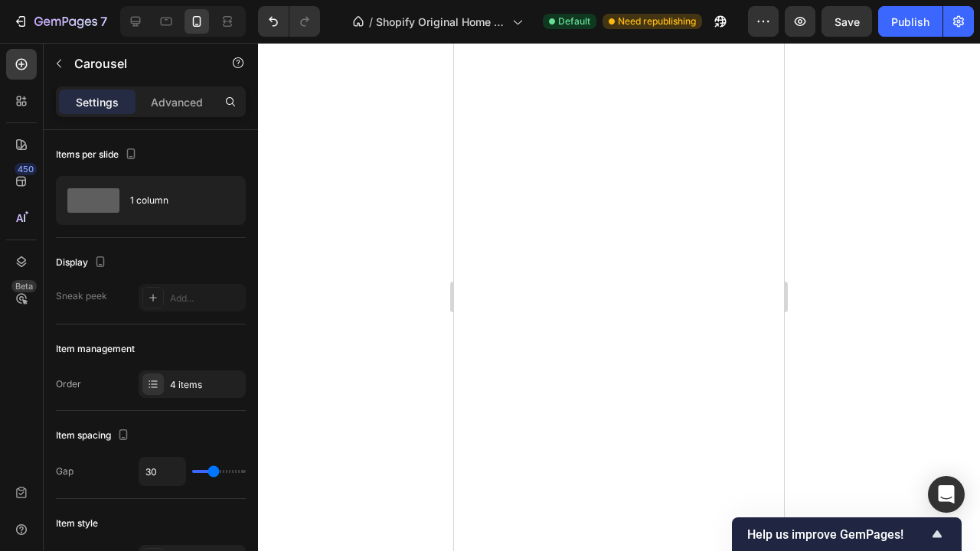  What do you see at coordinates (837, 535) in the screenshot?
I see `span: Help us improve GemPages!` at bounding box center [837, 535].